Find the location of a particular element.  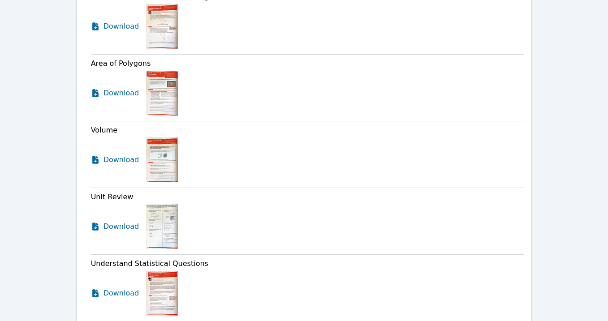

span: Unit Review is located at coordinates (112, 197).